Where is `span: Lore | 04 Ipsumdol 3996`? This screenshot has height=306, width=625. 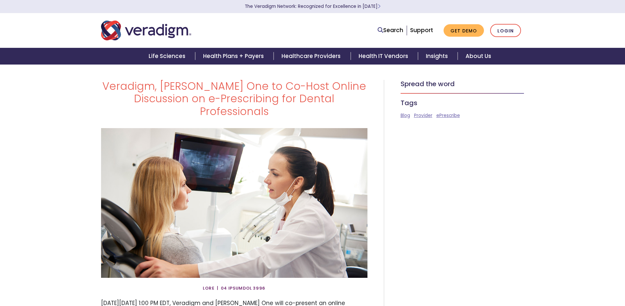 span: Lore | 04 Ipsumdol 3996 is located at coordinates (234, 289).